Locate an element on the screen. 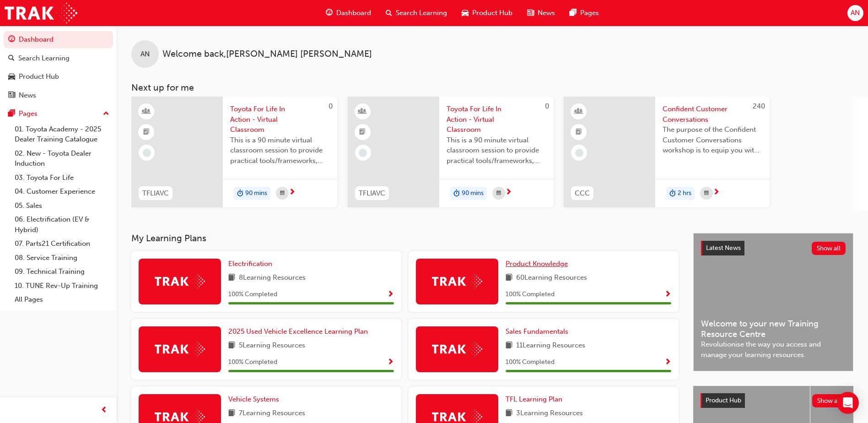  a: pages-iconPages is located at coordinates (584, 13).